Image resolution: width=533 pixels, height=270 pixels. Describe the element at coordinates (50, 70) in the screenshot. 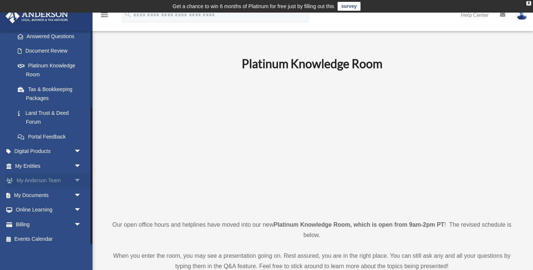

I see `a: Platinum Knowledge Room` at that location.